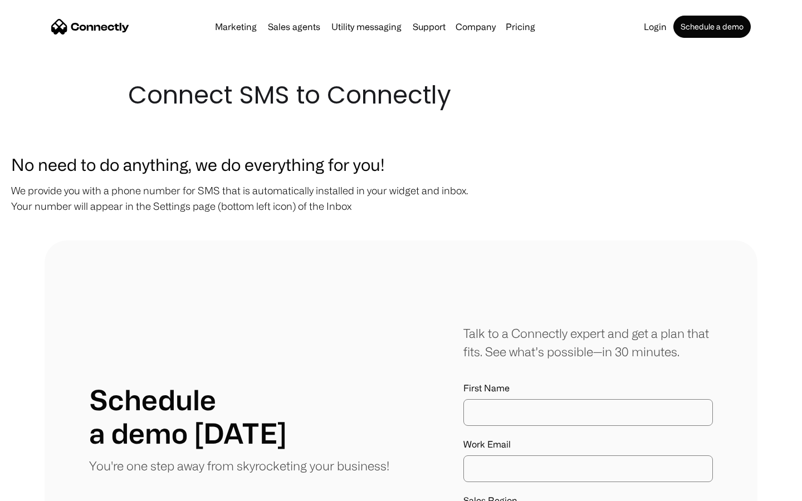  I want to click on div: Company, so click(476, 27).